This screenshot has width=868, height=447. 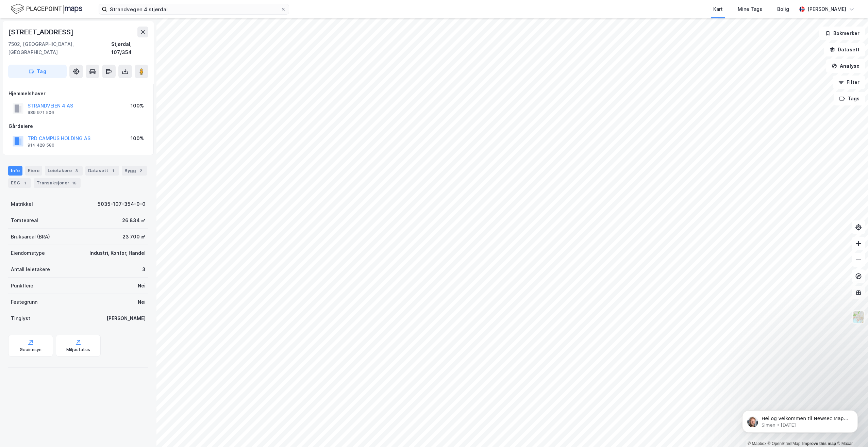 What do you see at coordinates (30, 270) in the screenshot?
I see `div: Antall leietakere` at bounding box center [30, 270].